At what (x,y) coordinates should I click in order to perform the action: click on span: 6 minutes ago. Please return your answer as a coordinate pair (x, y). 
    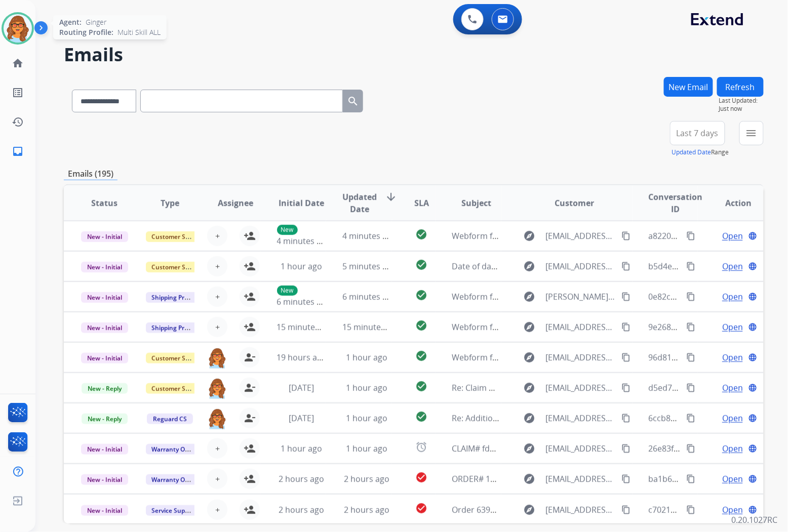
    Looking at the image, I should click on (369, 297).